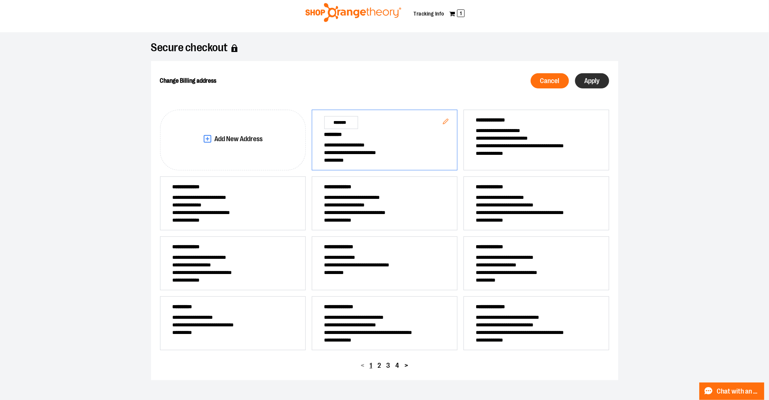 This screenshot has width=769, height=400. Describe the element at coordinates (388, 365) in the screenshot. I see `span: 3` at that location.